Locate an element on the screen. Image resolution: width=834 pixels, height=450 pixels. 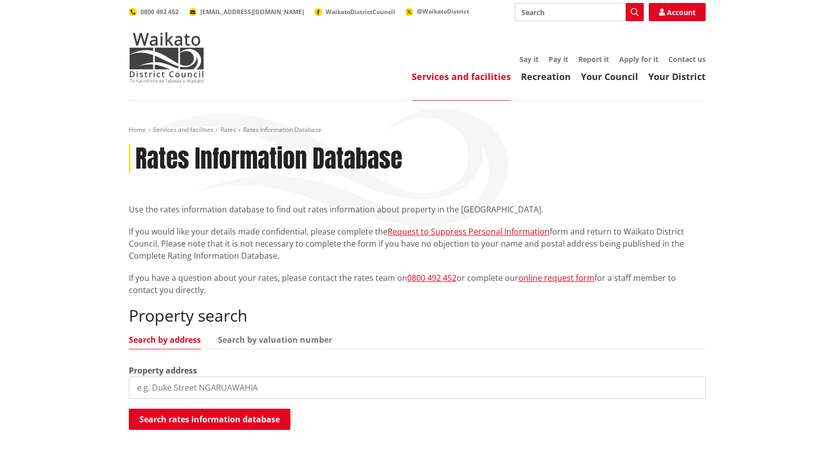
a: Account is located at coordinates (677, 12).